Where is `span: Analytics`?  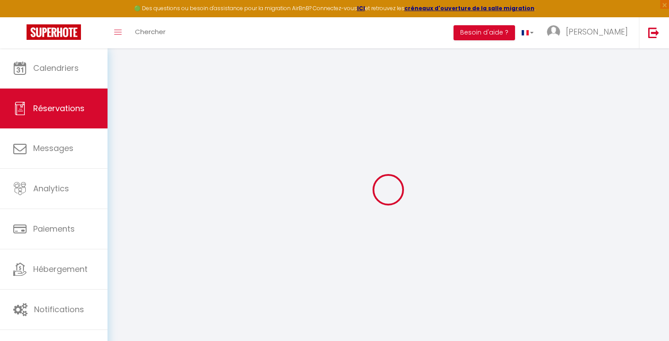 span: Analytics is located at coordinates (51, 188).